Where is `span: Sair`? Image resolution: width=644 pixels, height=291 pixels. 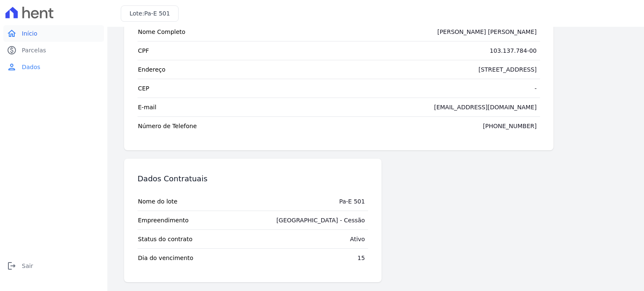
span: Sair is located at coordinates (27, 266).